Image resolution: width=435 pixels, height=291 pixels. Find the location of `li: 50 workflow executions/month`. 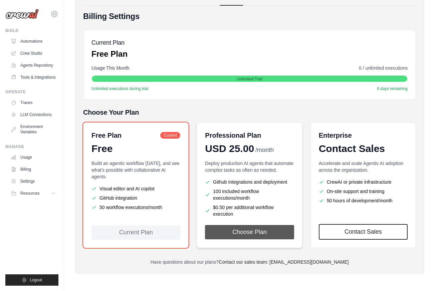

li: 50 workflow executions/month is located at coordinates (136, 208).